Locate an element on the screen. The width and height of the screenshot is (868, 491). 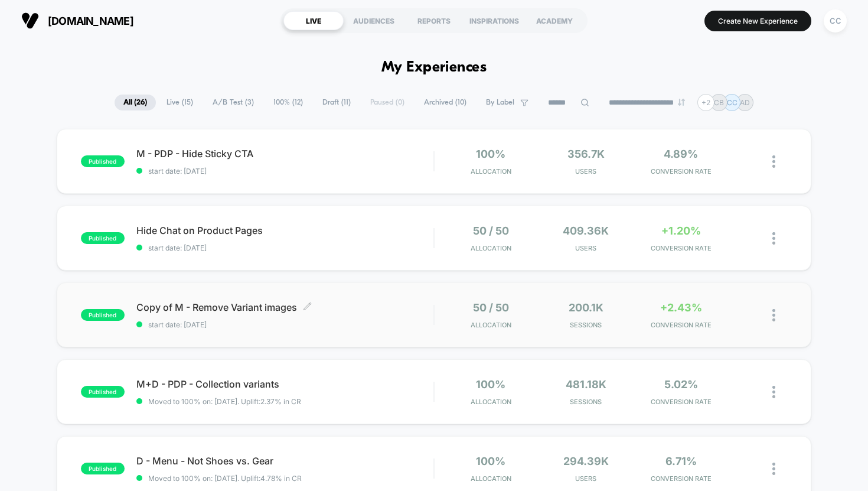
div: INSPIRATIONS is located at coordinates (495, 21).